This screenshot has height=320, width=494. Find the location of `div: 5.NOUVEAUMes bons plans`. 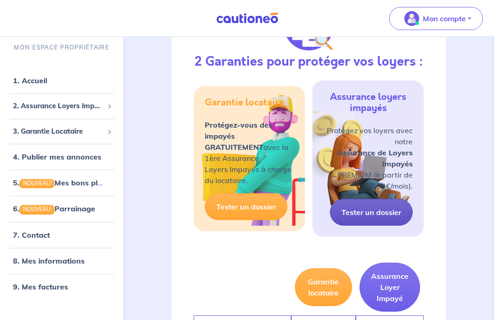

div: 5.NOUVEAUMes bons plans is located at coordinates (61, 183).